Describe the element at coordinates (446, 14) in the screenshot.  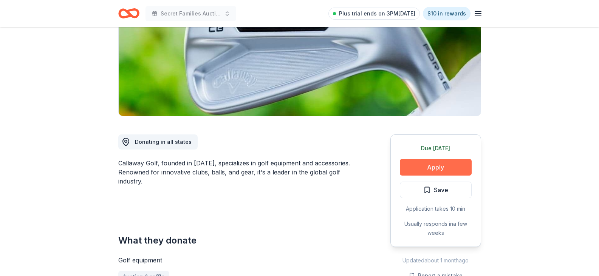
I see `a: $10 in rewards` at that location.